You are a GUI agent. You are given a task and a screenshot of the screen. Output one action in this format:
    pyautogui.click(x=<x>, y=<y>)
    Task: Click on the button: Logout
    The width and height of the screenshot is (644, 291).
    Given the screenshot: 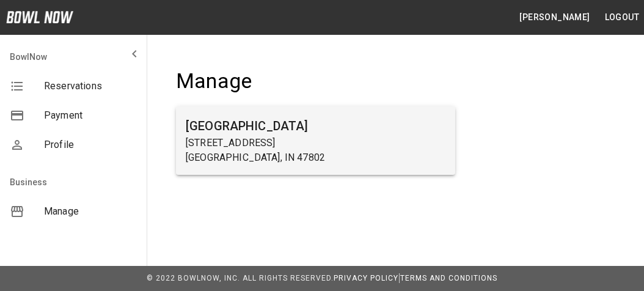 What is the action you would take?
    pyautogui.click(x=622, y=17)
    